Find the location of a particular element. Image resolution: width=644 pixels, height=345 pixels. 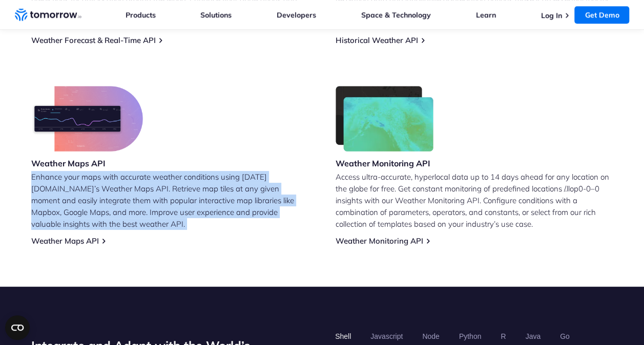

button: Shell is located at coordinates (343, 336).